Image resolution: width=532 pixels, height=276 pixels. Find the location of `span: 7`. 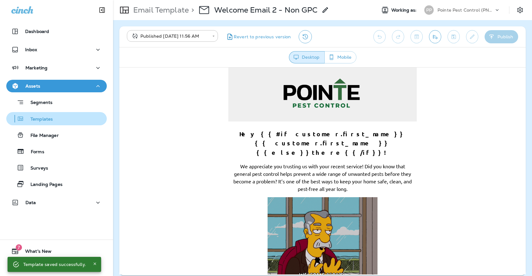

span: 7 is located at coordinates (19, 247).